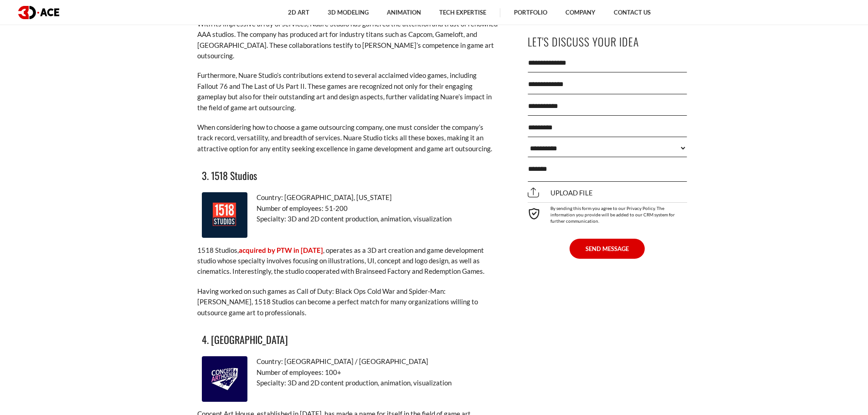 This screenshot has width=868, height=415. I want to click on img: 1518 Studios logo, so click(225, 215).